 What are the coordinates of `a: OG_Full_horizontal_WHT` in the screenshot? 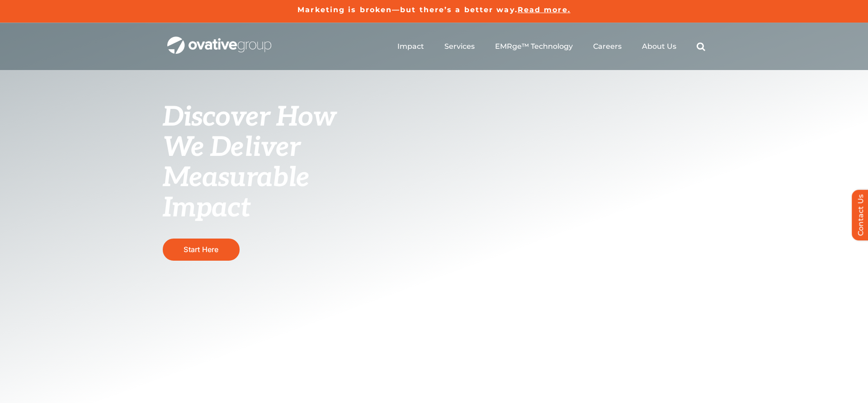 It's located at (219, 40).